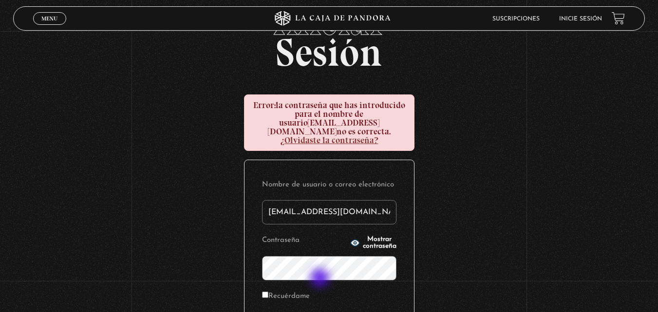  Describe the element at coordinates (581, 19) in the screenshot. I see `a: Inicie sesión` at that location.